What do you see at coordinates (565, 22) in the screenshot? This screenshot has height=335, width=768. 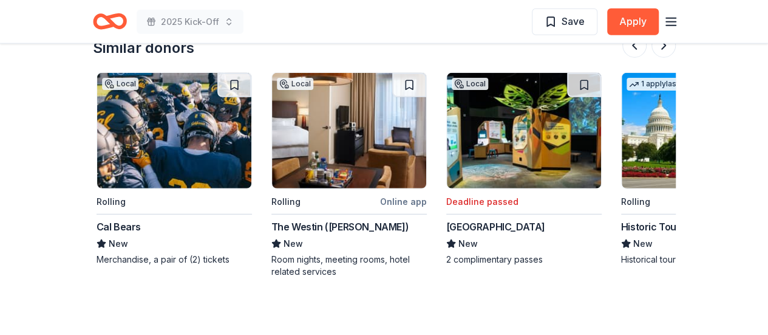 I see `button: Save` at bounding box center [565, 22].